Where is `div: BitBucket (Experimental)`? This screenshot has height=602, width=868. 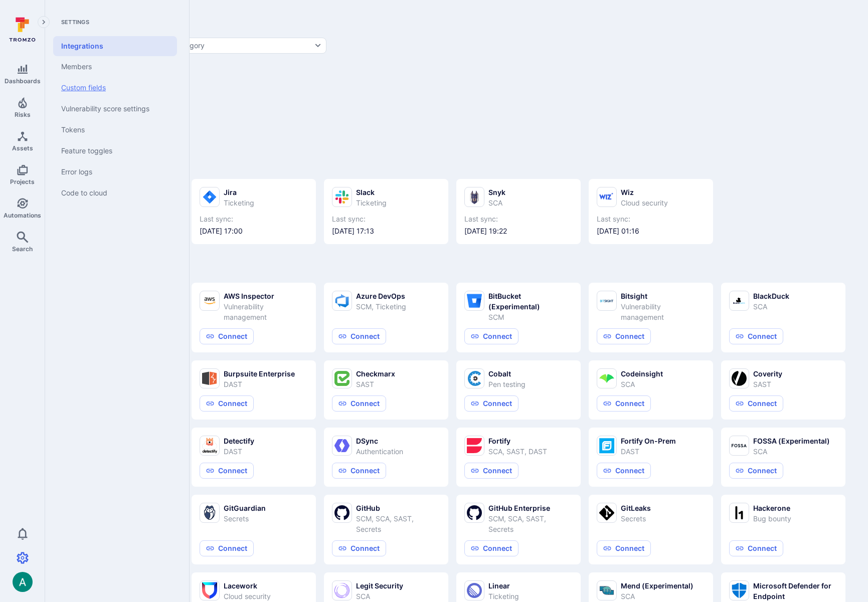 div: BitBucket (Experimental) is located at coordinates (531, 301).